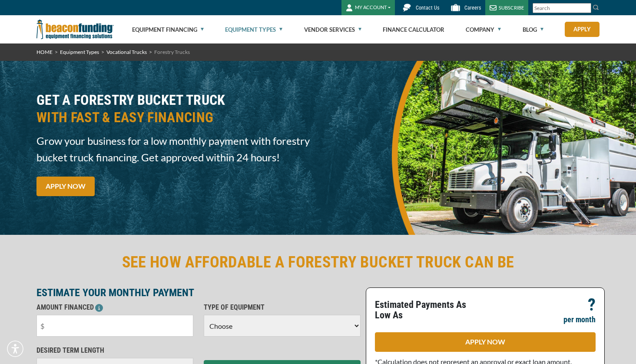 The image size is (636, 364). What do you see at coordinates (580, 319) in the screenshot?
I see `p: per month` at bounding box center [580, 319].